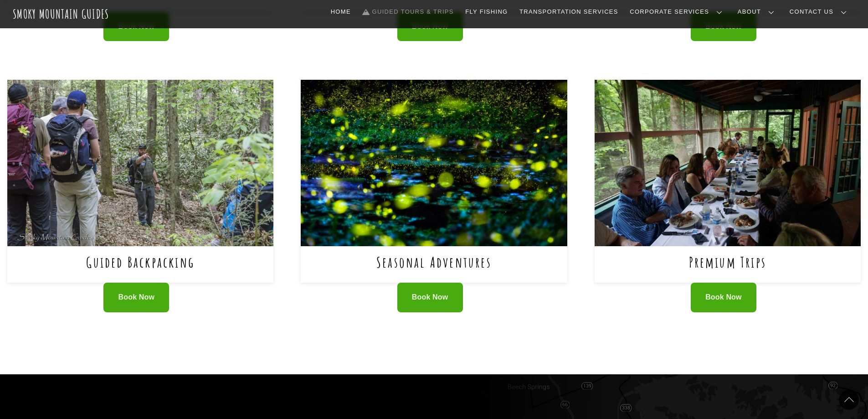  Describe the element at coordinates (486, 12) in the screenshot. I see `a: Fly Fishing` at that location.